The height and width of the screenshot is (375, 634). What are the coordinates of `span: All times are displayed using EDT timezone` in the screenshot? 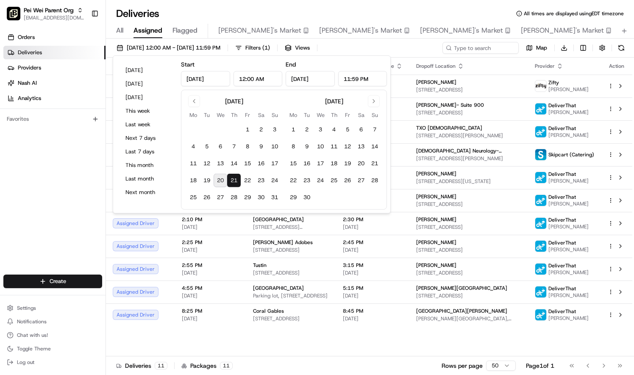 It's located at (574, 14).